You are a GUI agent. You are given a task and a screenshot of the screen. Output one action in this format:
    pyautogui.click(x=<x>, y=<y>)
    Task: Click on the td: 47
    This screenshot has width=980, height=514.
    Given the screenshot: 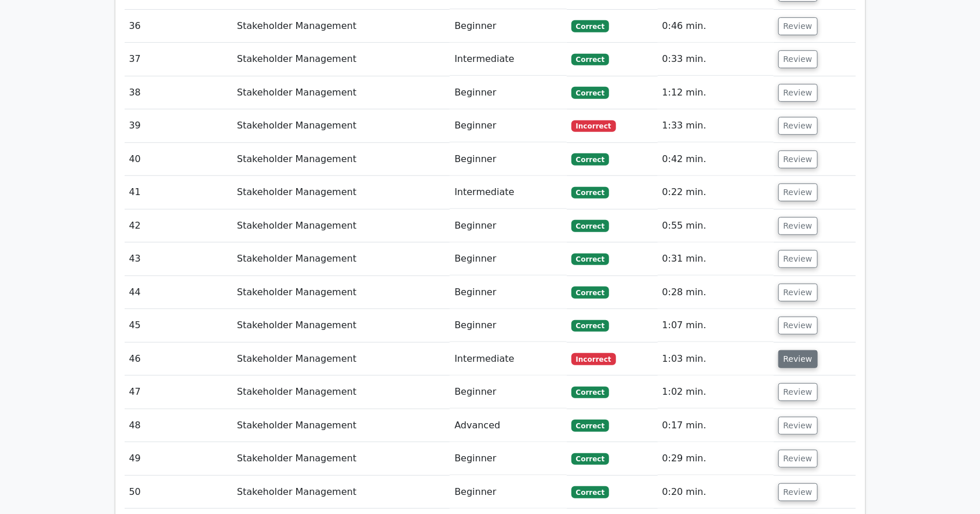 What is the action you would take?
    pyautogui.click(x=179, y=392)
    